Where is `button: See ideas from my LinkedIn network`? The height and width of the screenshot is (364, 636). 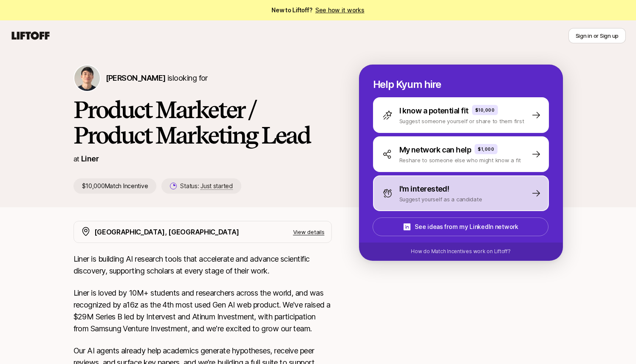 button: See ideas from my LinkedIn network is located at coordinates (461, 227).